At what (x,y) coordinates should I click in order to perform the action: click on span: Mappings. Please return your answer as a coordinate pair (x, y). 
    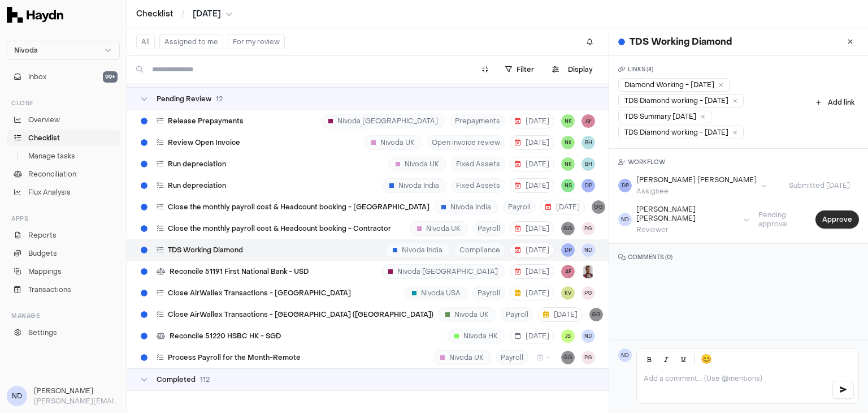
    Looking at the image, I should click on (45, 272).